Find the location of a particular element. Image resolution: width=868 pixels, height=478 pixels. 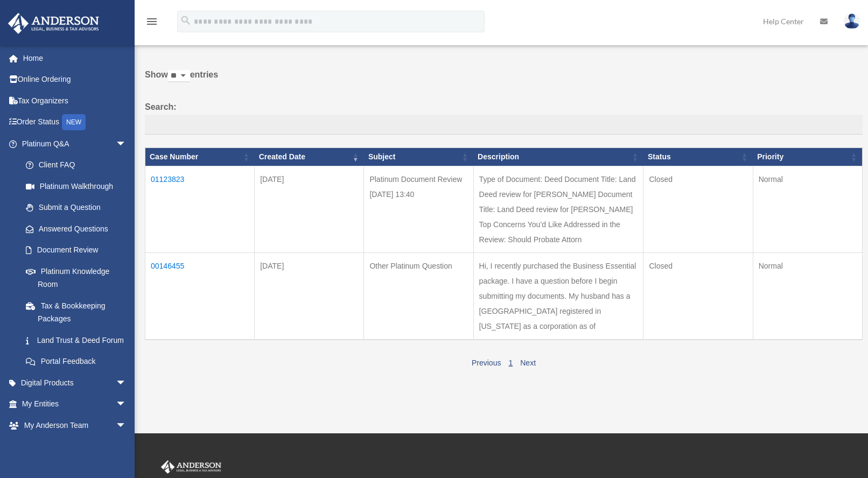

td: 01123823 is located at coordinates (200, 209).